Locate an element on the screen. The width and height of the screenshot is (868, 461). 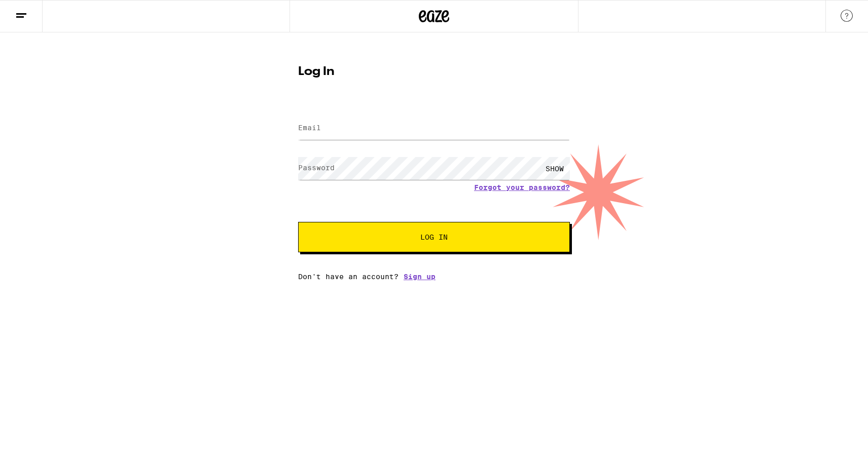
div: SHOW is located at coordinates (555, 169).